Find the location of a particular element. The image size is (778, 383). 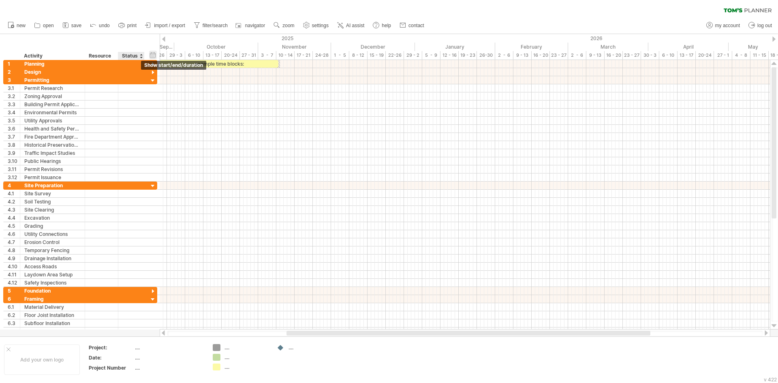

a: my account is located at coordinates (724, 26).